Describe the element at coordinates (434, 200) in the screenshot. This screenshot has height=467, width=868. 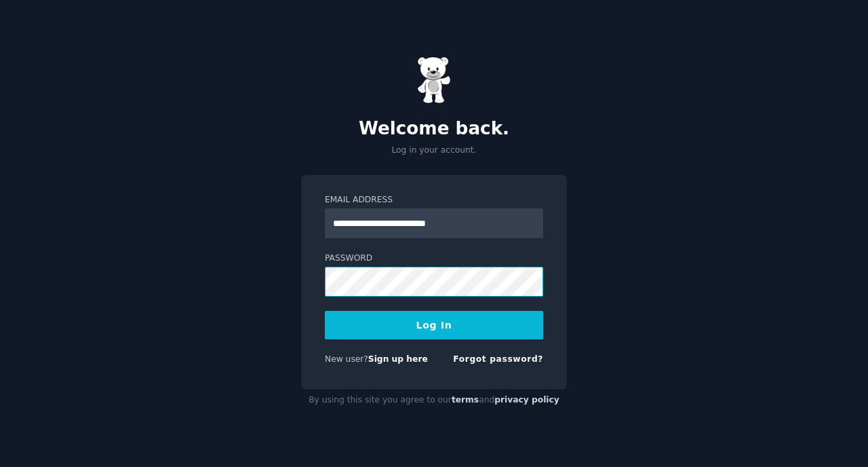
I see `label: Email Address` at that location.